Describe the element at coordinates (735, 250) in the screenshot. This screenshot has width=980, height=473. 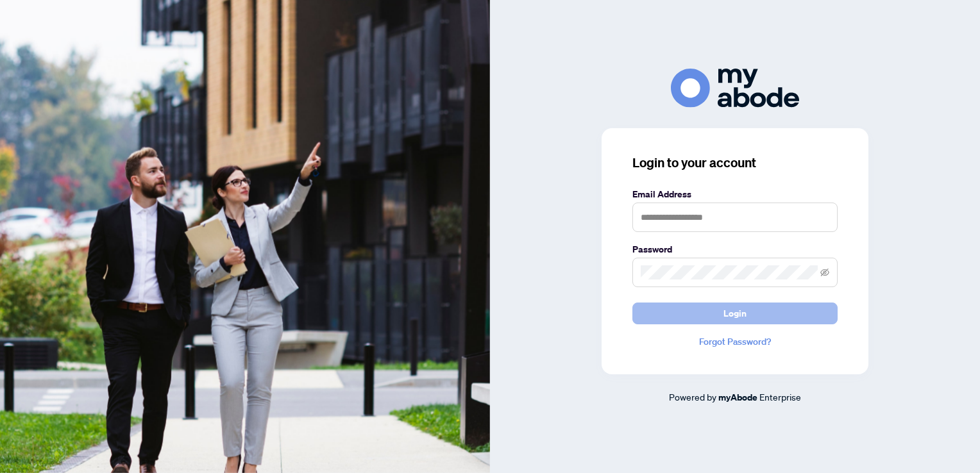
I see `label: Password` at that location.